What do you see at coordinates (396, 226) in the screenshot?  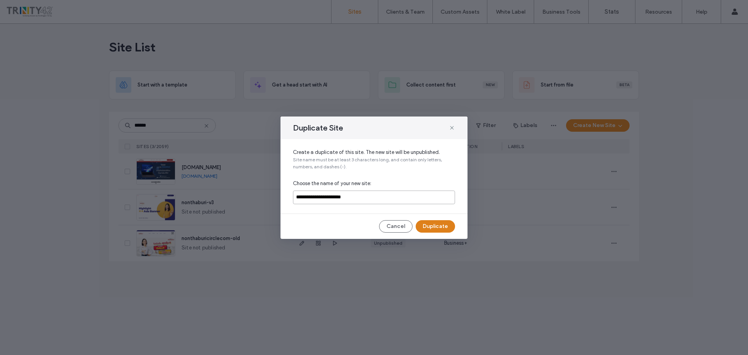 I see `button: Cancel` at bounding box center [396, 226].